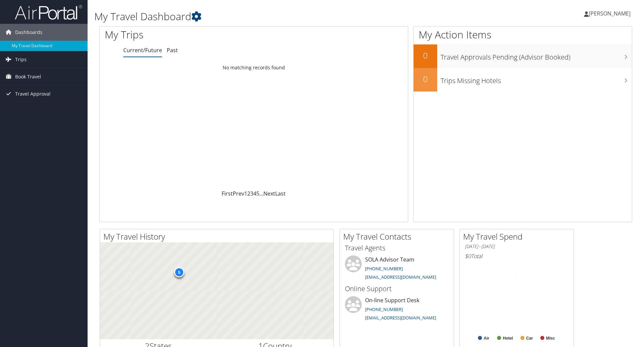  What do you see at coordinates (179, 272) in the screenshot?
I see `div: 5` at bounding box center [179, 272].